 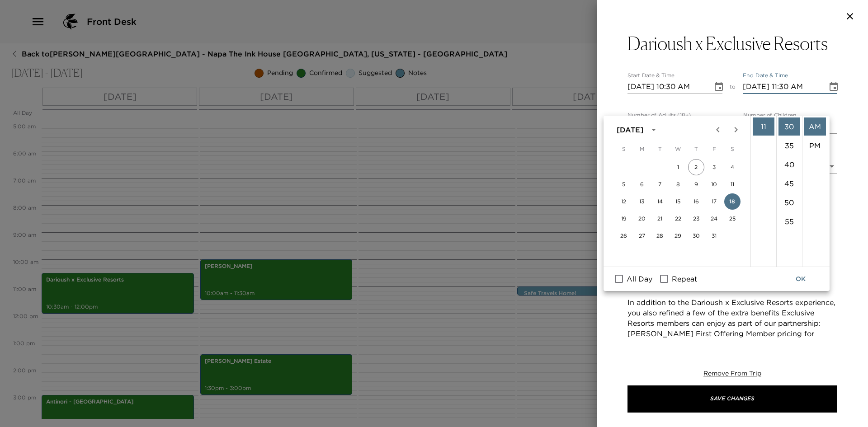 I want to click on button: 14, so click(x=660, y=202).